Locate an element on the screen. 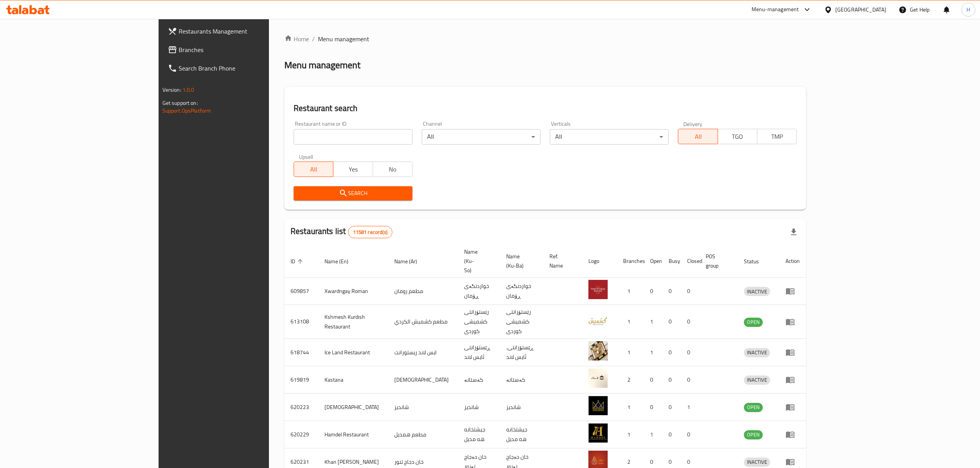 The image size is (980, 468). img: Hamdel Restaurant is located at coordinates (598, 433).